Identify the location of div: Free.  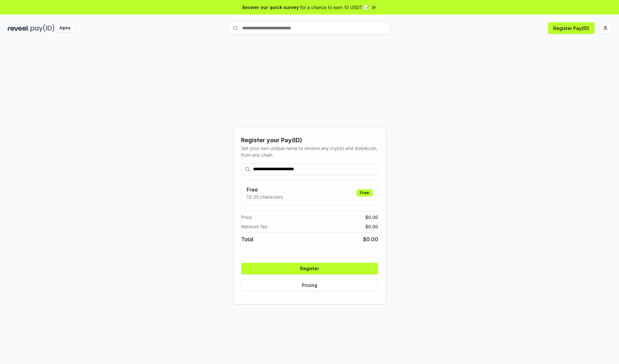
(365, 193).